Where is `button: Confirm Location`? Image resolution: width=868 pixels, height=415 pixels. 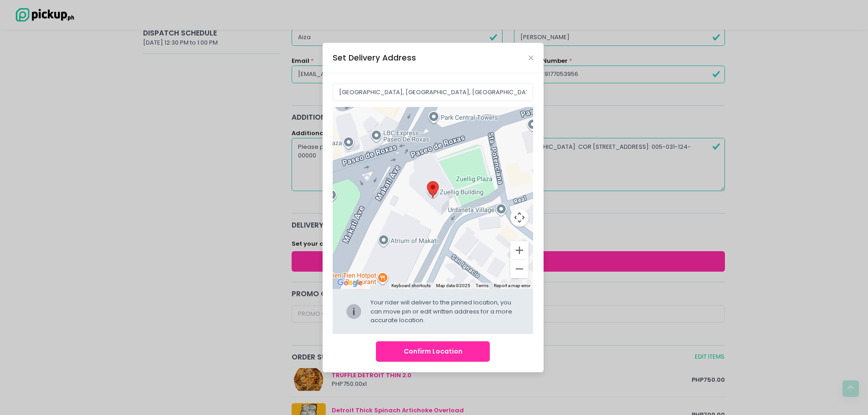
button: Confirm Location is located at coordinates (433, 352).